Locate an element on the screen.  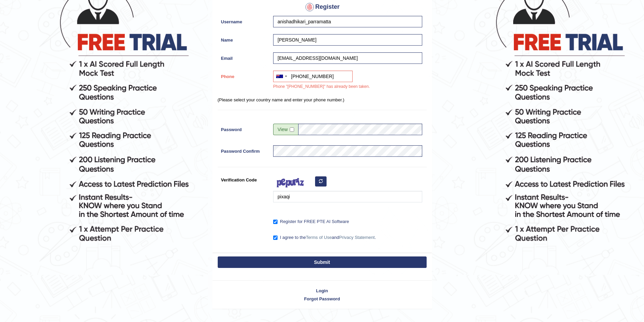
a: Privacy Statement is located at coordinates (357, 237).